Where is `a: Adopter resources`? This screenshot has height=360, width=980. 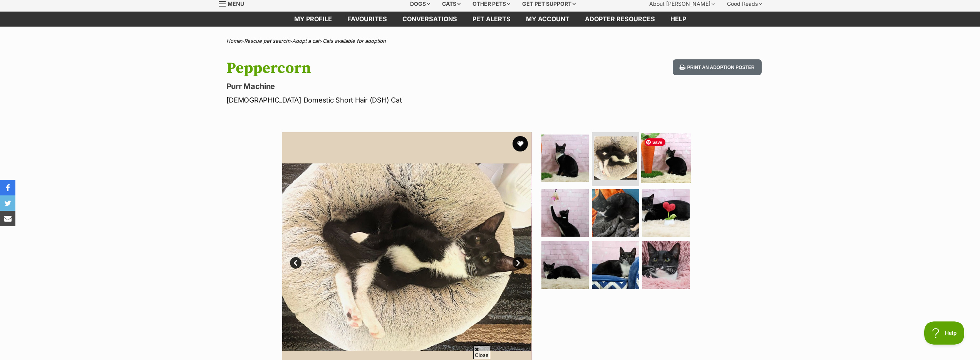 a: Adopter resources is located at coordinates (620, 19).